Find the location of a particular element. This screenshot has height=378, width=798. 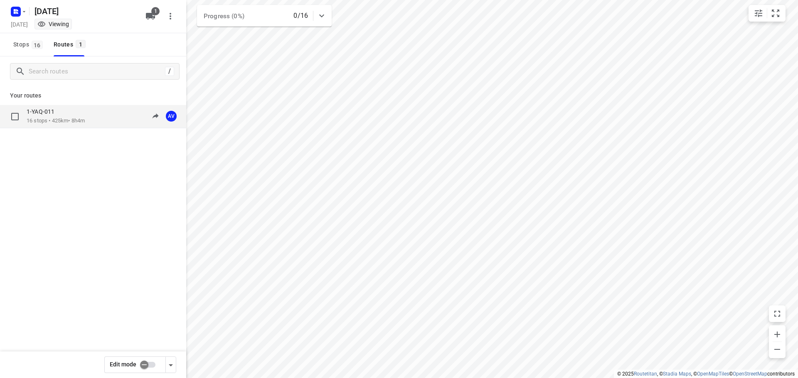

div: You are currently in view mode. To make any changes, go to edit project. is located at coordinates (53, 24).